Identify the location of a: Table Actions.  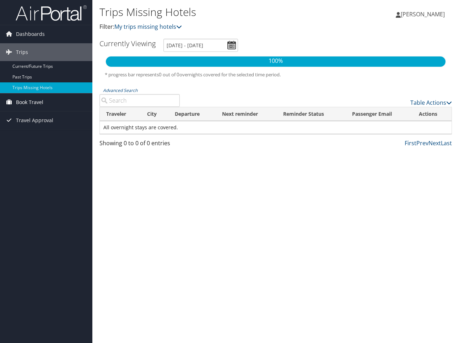
(431, 103).